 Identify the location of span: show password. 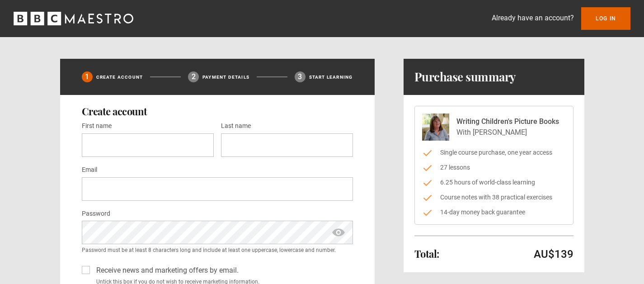
(338, 232).